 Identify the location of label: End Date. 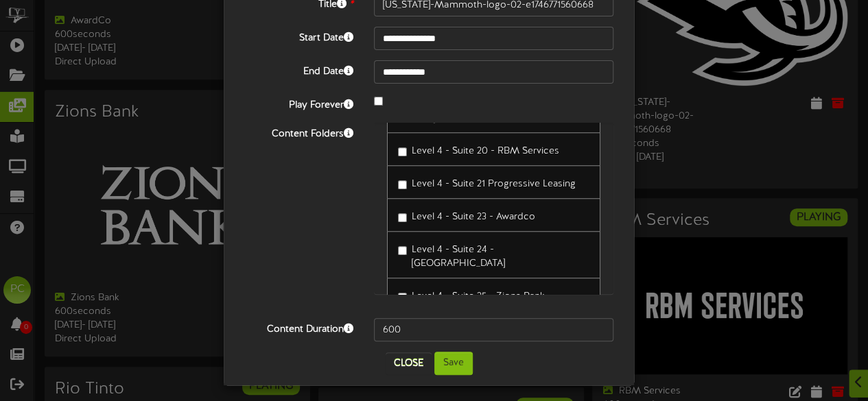
(299, 70).